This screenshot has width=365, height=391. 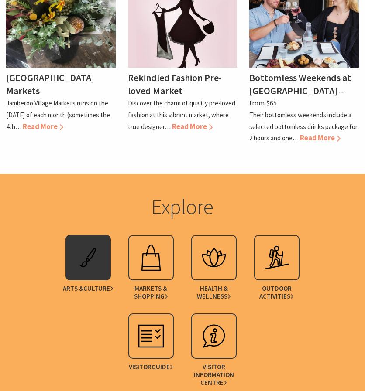 What do you see at coordinates (214, 353) in the screenshot?
I see `a: Visitor InformationCentre` at bounding box center [214, 353].